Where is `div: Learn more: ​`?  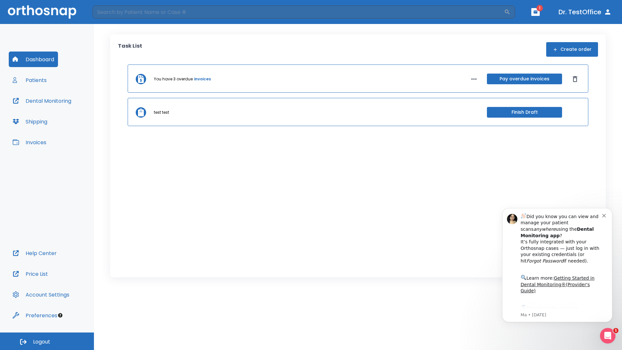
div: Learn more: ​ is located at coordinates (69, 89).